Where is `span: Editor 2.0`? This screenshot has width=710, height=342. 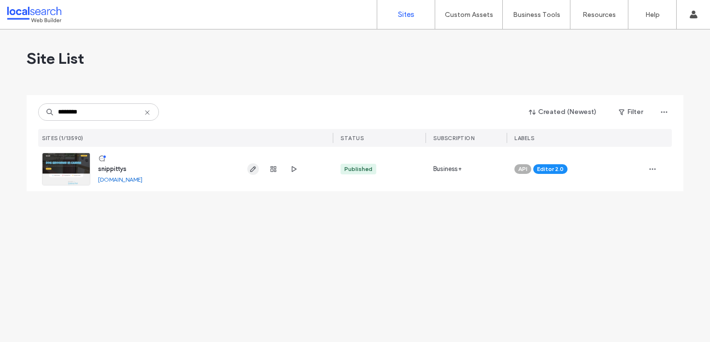
span: Editor 2.0 is located at coordinates (550, 169).